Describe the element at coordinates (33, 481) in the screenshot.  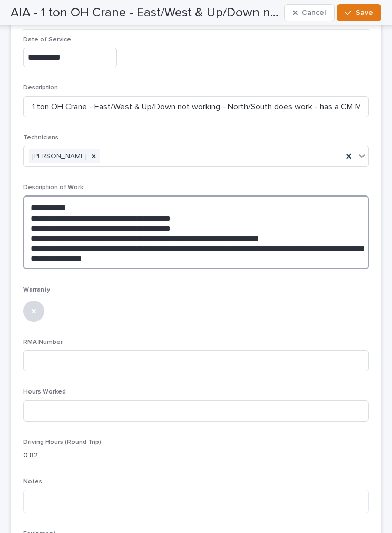
I see `span: Notes` at that location.